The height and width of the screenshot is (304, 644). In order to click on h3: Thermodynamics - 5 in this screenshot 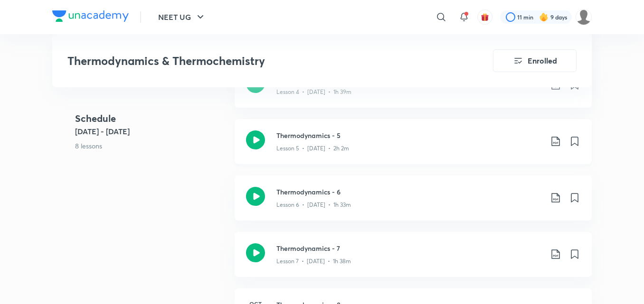, I will do `click(409, 135)`.